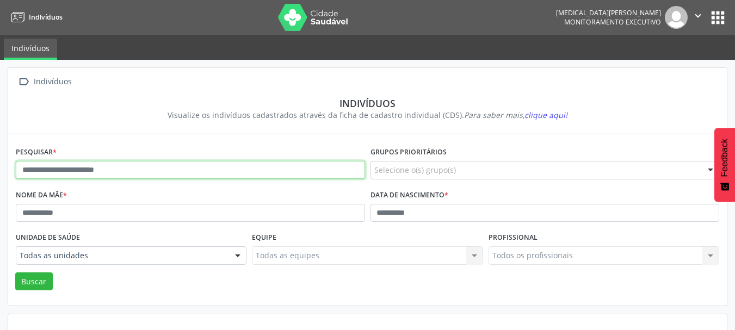 This screenshot has width=735, height=330. I want to click on a:  Indivíduos, so click(45, 82).